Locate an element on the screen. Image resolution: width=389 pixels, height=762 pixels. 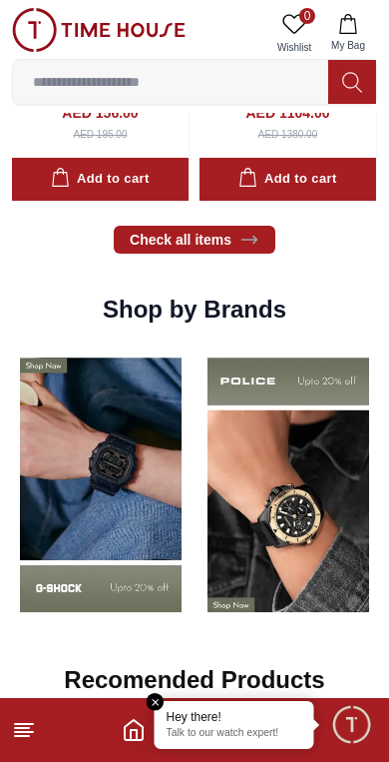
div: Hey there! is located at coordinates (235, 717).